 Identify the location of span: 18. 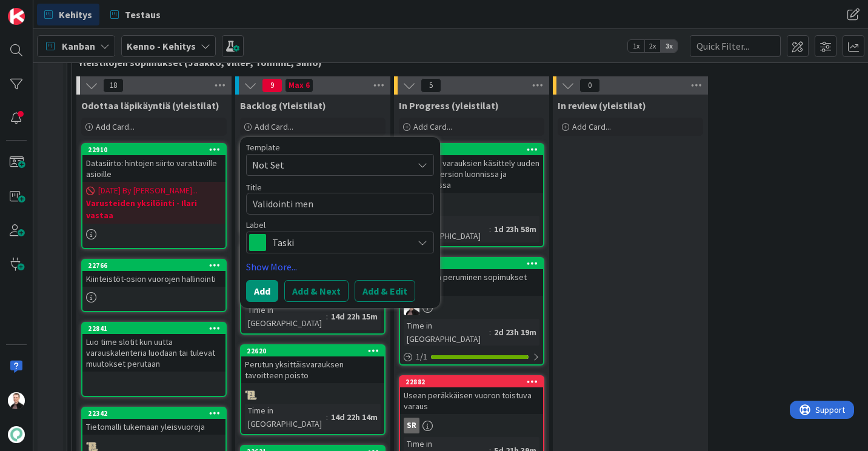
(113, 86).